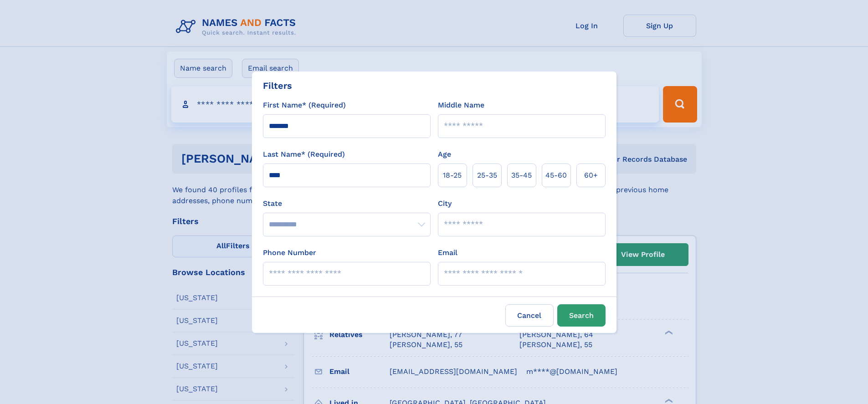 The width and height of the screenshot is (868, 404). What do you see at coordinates (591, 176) in the screenshot?
I see `span: 60+` at bounding box center [591, 176].